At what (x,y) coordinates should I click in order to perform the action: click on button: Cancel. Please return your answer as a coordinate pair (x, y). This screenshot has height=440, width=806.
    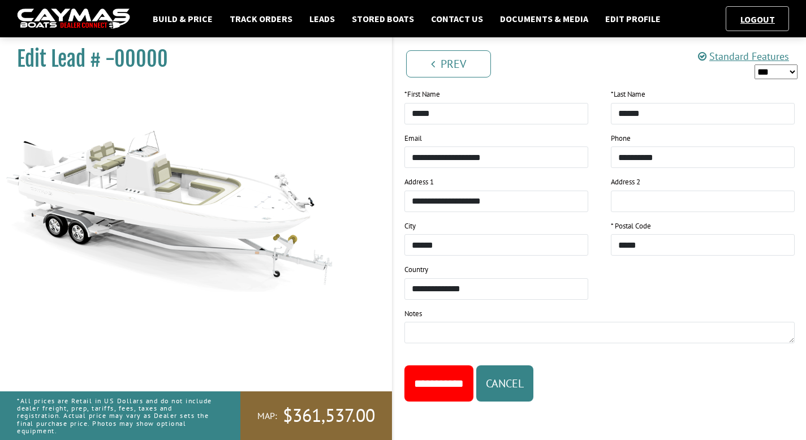
    Looking at the image, I should click on (504, 383).